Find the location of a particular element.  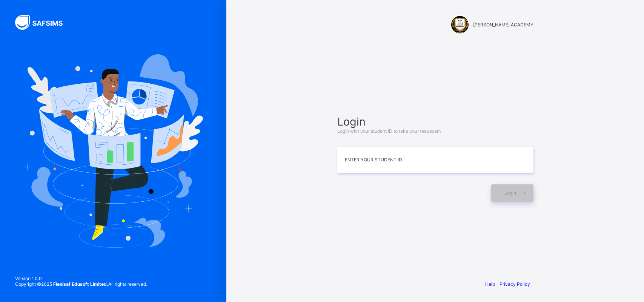

img: SAFSIMS Logo is located at coordinates (43, 22).